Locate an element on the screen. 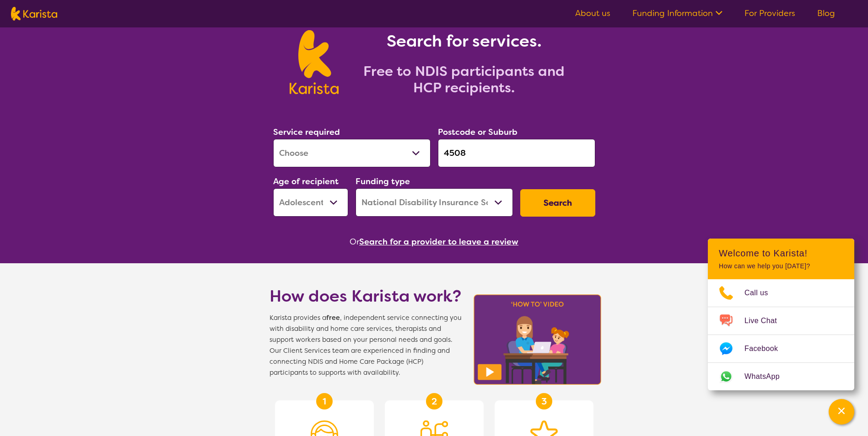 The width and height of the screenshot is (868, 436). label: Postcode or Suburb is located at coordinates (478, 132).